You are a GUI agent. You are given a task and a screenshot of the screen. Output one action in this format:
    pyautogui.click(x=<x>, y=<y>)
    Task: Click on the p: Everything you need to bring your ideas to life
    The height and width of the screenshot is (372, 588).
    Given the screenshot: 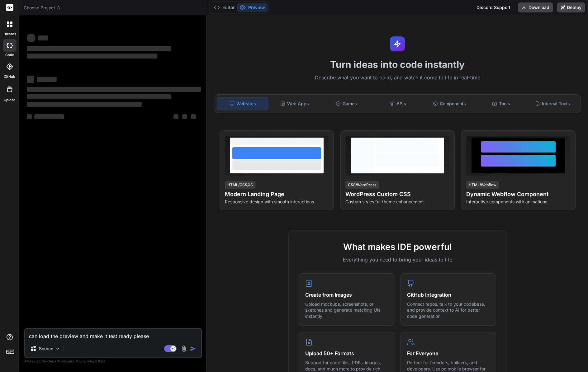 What is the action you would take?
    pyautogui.click(x=397, y=259)
    